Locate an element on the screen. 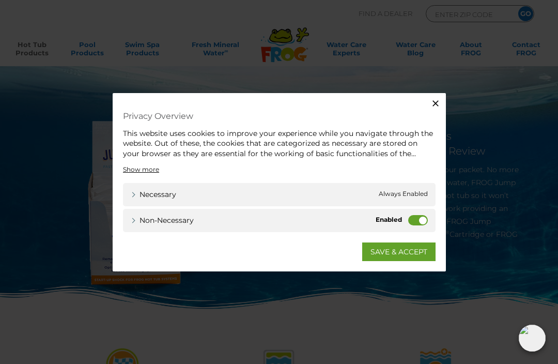 The width and height of the screenshot is (558, 364). div: This website uses cookies to improve your experience while you navigate through the website. Out ... is located at coordinates (279, 143).